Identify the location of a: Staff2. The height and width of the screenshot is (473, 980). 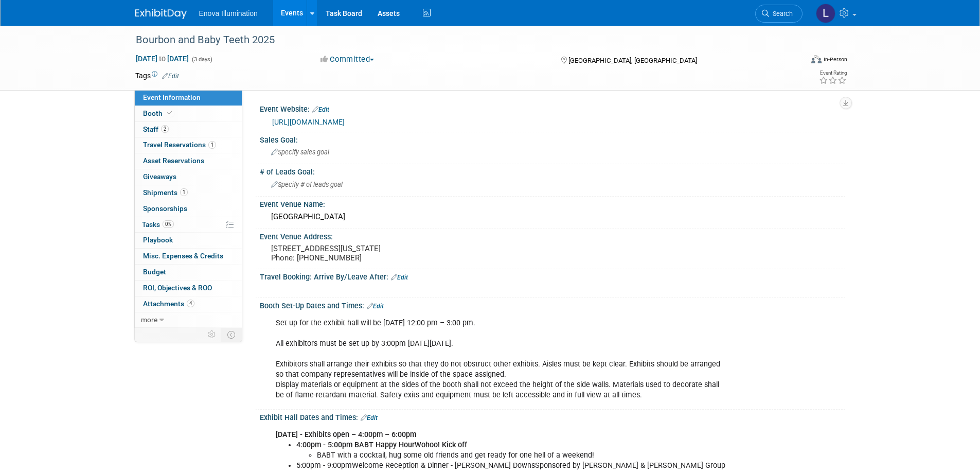
(188, 130).